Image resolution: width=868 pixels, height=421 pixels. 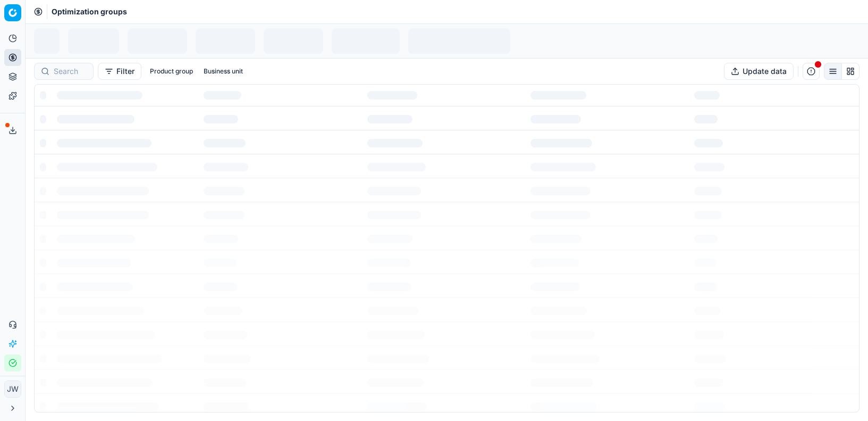 I want to click on span: Optimization groups, so click(x=89, y=11).